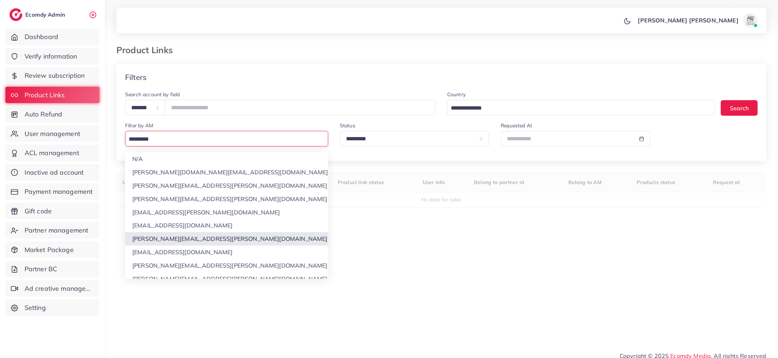  I want to click on a: ACL management, so click(52, 153).